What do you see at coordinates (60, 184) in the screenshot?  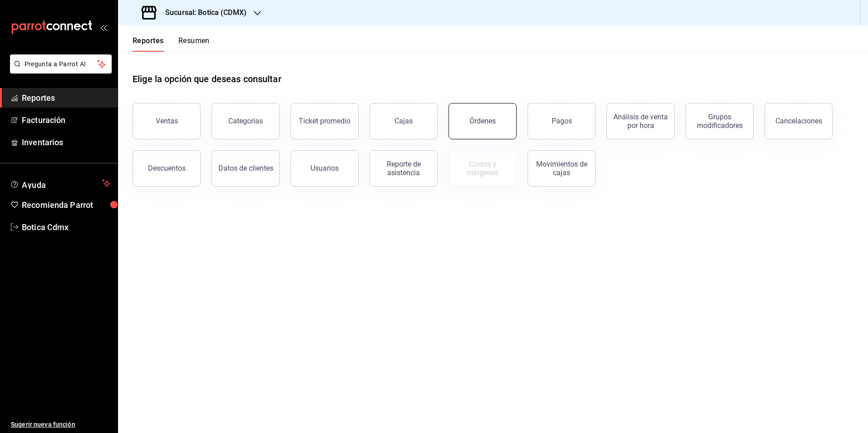 I see `span: Ayuda` at bounding box center [60, 184].